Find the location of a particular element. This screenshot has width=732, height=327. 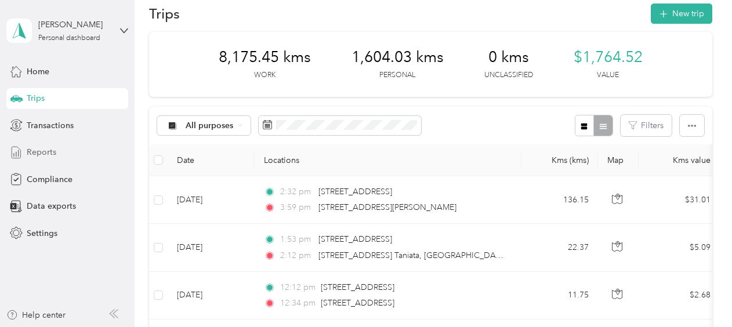

td: $31.01 is located at coordinates (679, 200).